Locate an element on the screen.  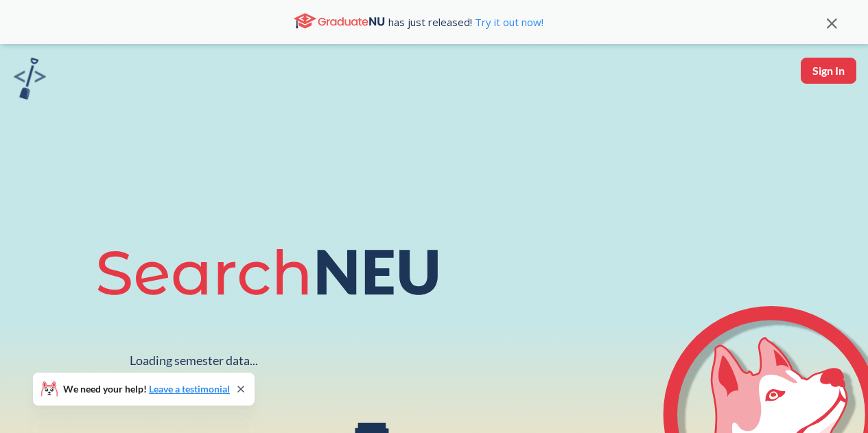
a: sandbox logo is located at coordinates (29, 81).